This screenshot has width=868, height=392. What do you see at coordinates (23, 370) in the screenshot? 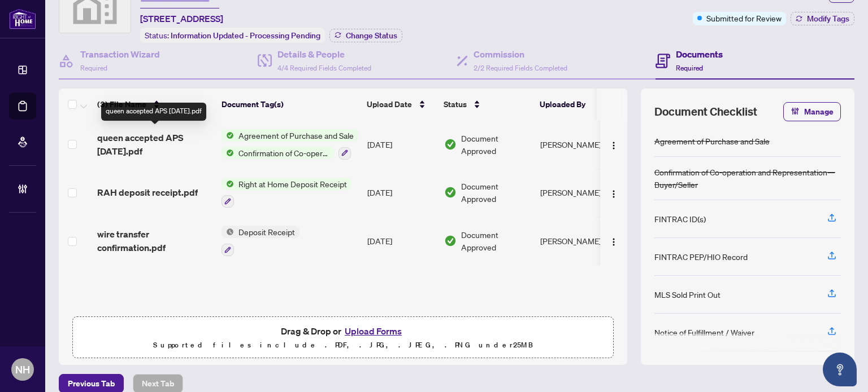
I see `span: NH` at bounding box center [23, 370].